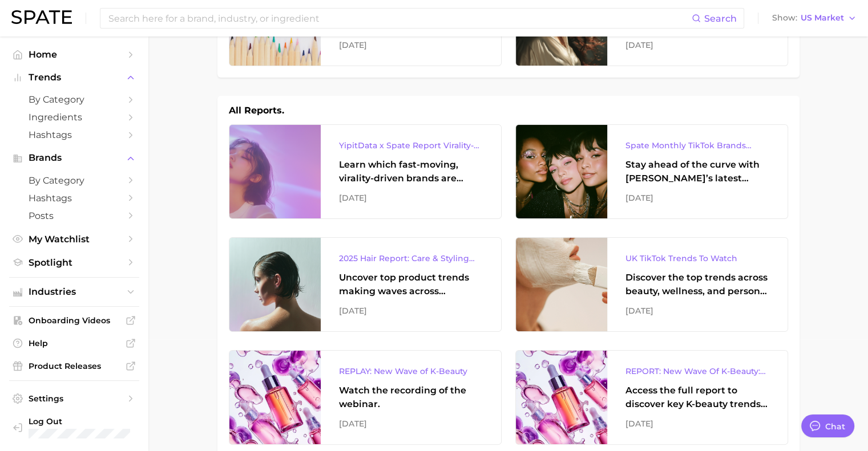 The width and height of the screenshot is (868, 451). Describe the element at coordinates (411, 258) in the screenshot. I see `div: 2025 Hair Report: Care & Styling Products` at that location.